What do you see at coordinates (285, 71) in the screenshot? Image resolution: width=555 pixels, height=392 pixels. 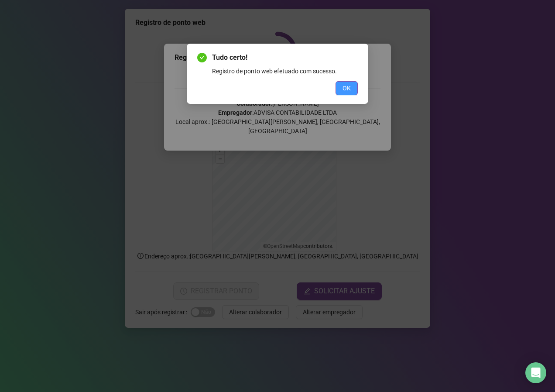 I see `div: Registro de ponto web efetuado com sucesso.` at bounding box center [285, 71].